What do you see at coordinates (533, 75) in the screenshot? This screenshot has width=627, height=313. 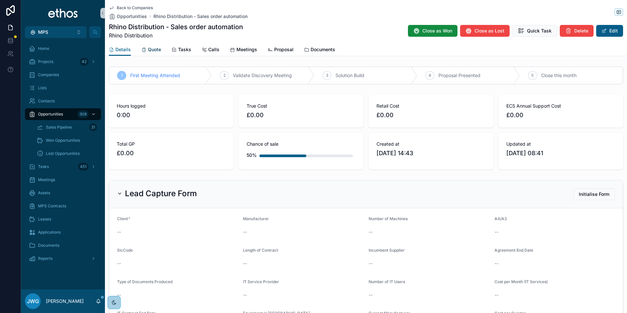 I see `span: 5` at bounding box center [533, 75].